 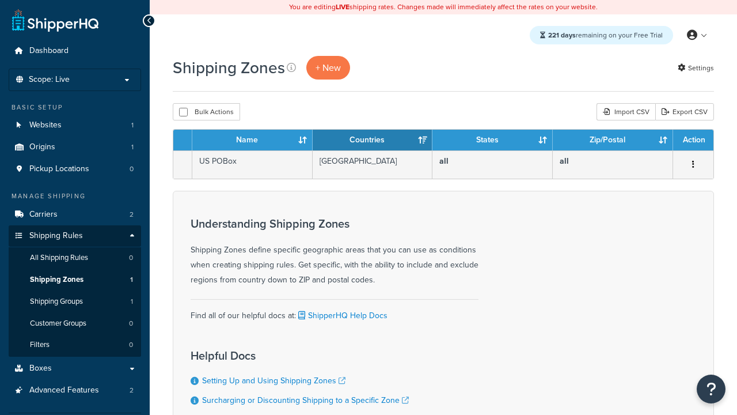 I want to click on span: Websites, so click(x=45, y=125).